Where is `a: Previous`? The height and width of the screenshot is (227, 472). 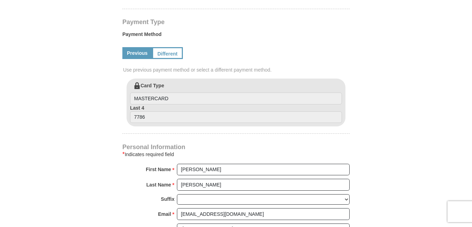
a: Previous is located at coordinates (137, 53).